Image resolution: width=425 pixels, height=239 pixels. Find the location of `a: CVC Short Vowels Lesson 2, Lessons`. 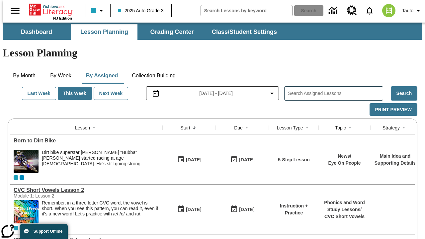

a: CVC Short Vowels Lesson 2, Lessons is located at coordinates (86, 190).